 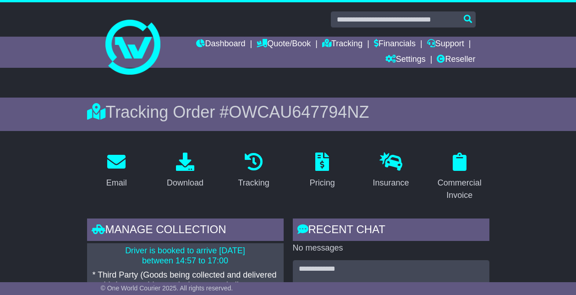 I want to click on p: No messages, so click(x=391, y=249).